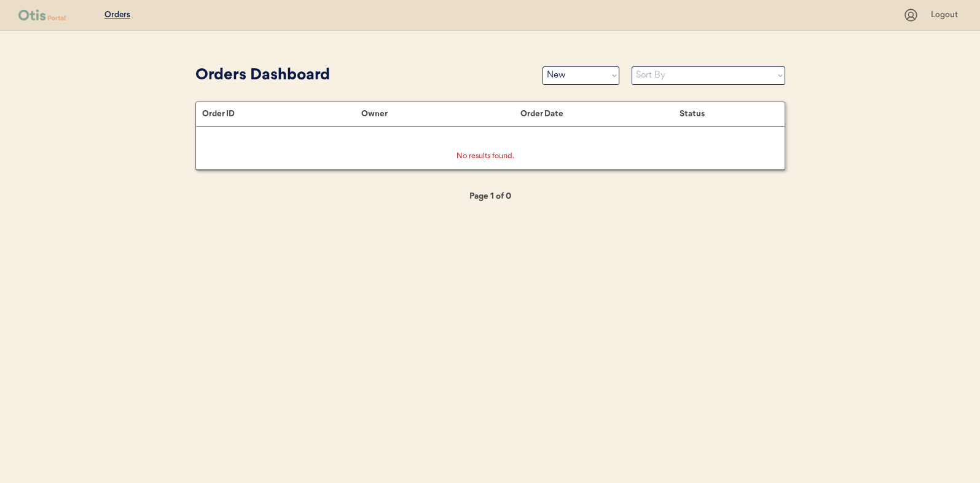  I want to click on div: Order ID, so click(281, 114).